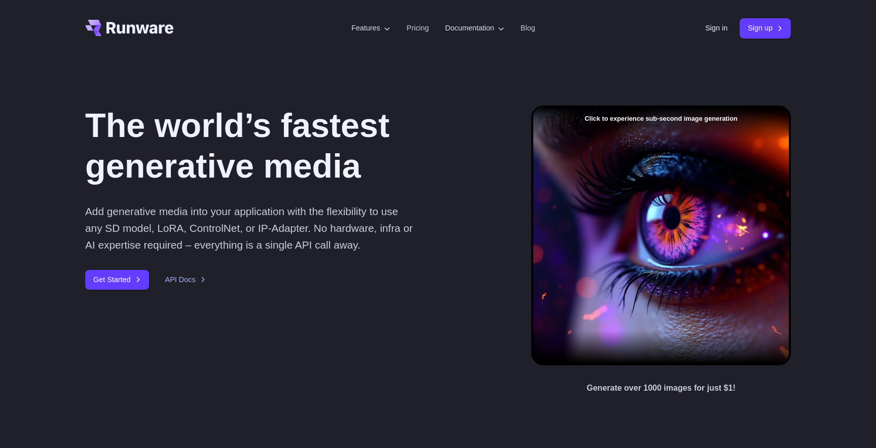 Image resolution: width=876 pixels, height=448 pixels. I want to click on p: Generate over 1000 images for just $1!, so click(661, 388).